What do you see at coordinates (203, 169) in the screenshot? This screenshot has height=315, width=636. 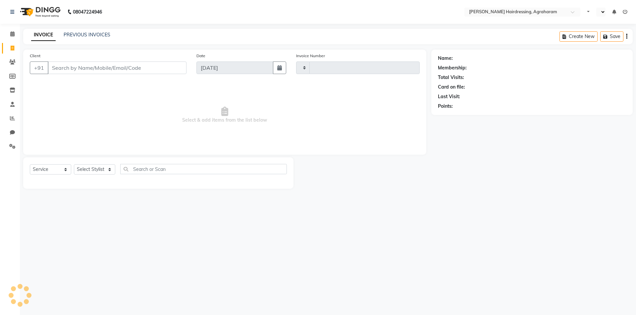 I see `input: Search or Scan` at bounding box center [203, 169].